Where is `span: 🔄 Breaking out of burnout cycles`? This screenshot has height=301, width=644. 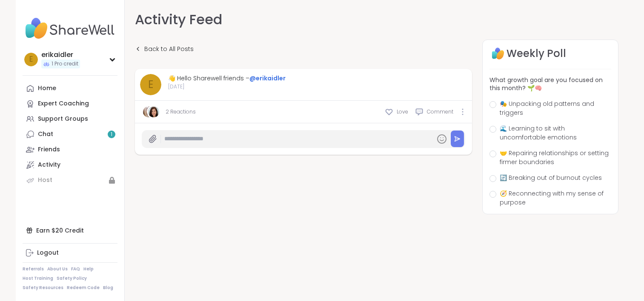
span: 🔄 Breaking out of burnout cycles is located at coordinates (551, 178).